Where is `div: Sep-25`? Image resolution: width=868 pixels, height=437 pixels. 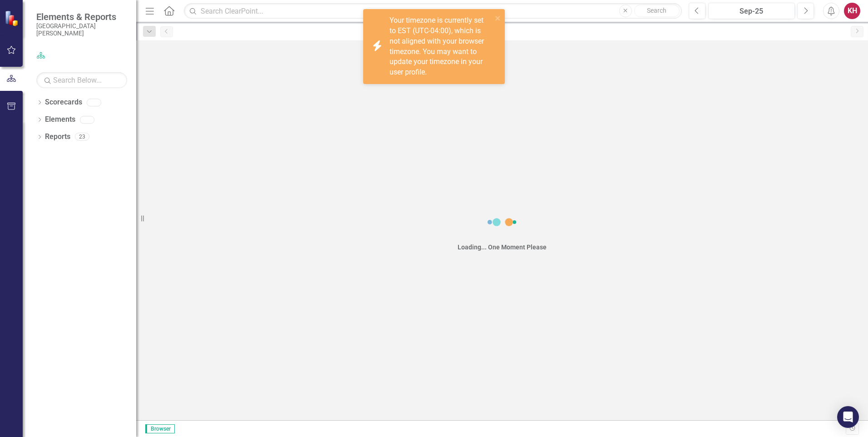 div: Sep-25 is located at coordinates (751, 11).